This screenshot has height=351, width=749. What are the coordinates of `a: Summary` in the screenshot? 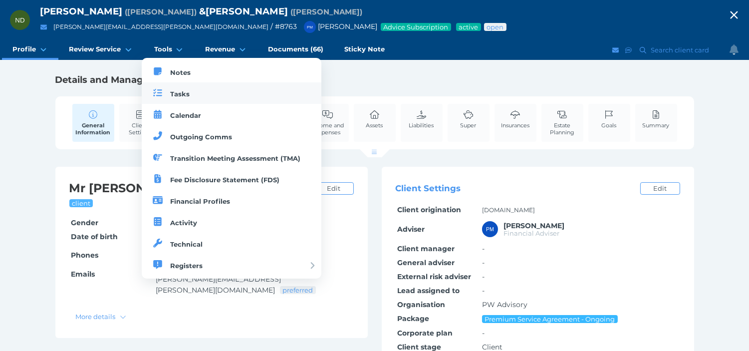 It's located at (656, 119).